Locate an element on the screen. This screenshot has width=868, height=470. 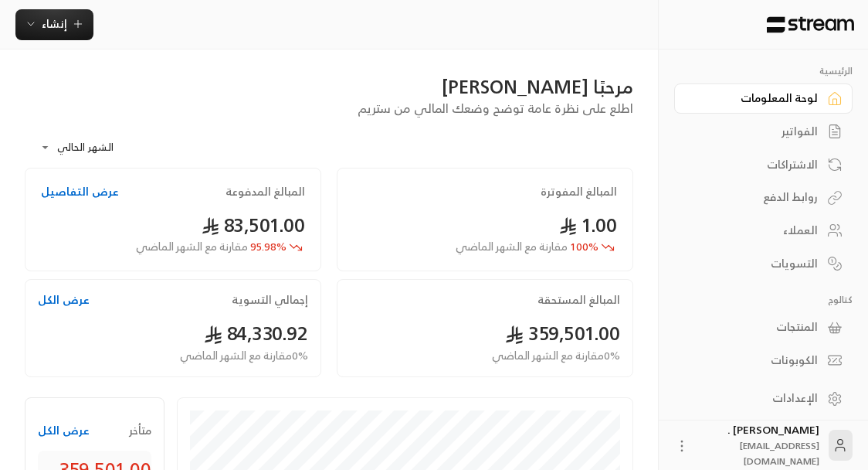
div: الشهر الحالي is located at coordinates (90, 148).